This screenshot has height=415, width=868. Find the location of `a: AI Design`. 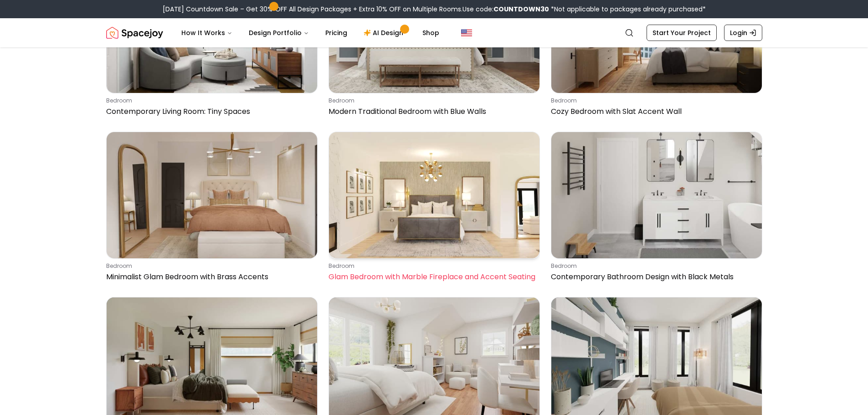

a: AI Design is located at coordinates (385, 33).